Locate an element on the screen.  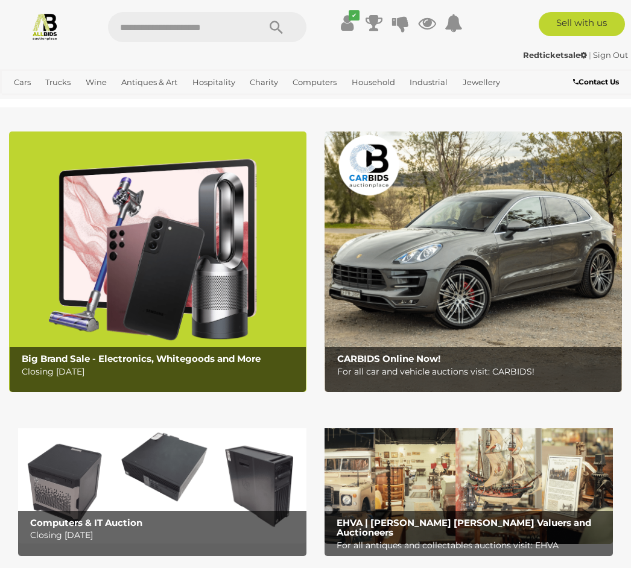
a: Sign Out is located at coordinates (611, 55).